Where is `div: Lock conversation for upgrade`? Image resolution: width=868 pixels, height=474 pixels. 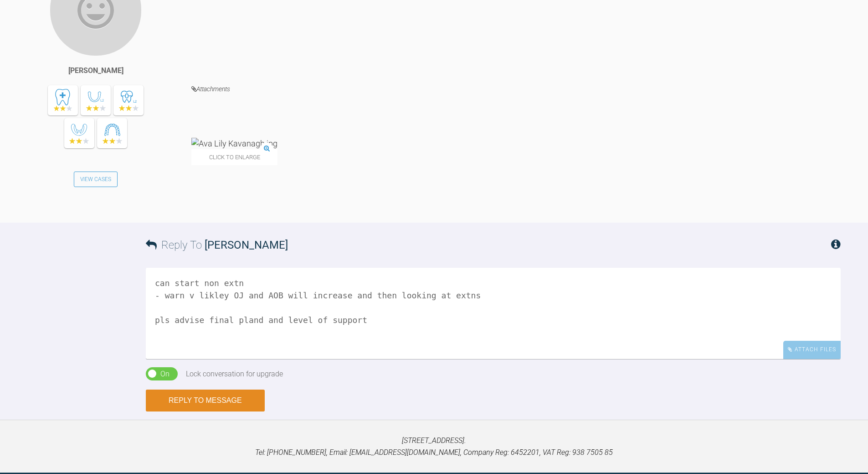 div: Lock conversation for upgrade is located at coordinates (234, 374).